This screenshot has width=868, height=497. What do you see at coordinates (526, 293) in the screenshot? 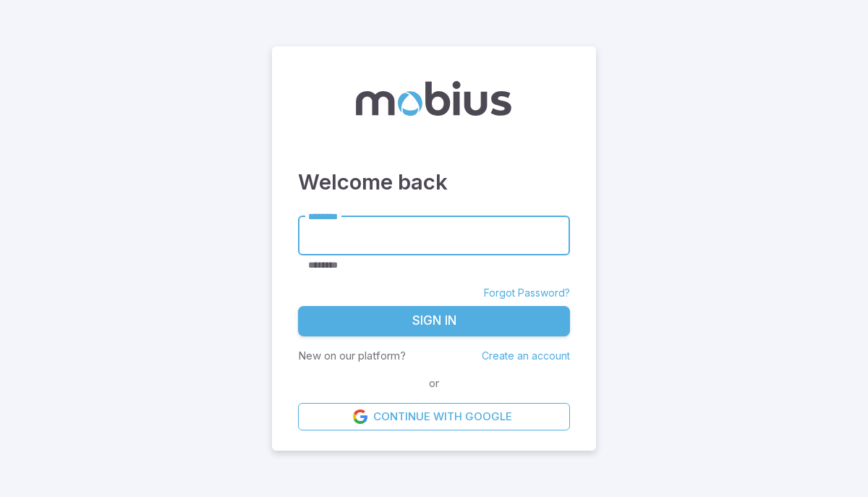
I see `a: Forgot Password?` at bounding box center [526, 293].